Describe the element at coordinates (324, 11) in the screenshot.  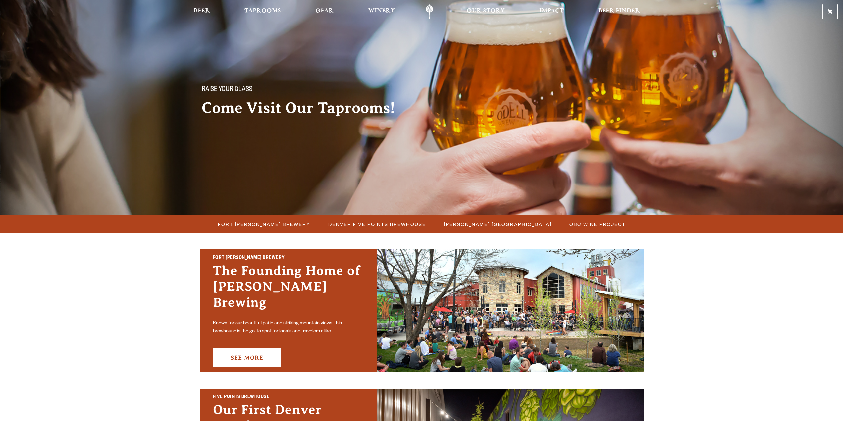
I see `span: Gear` at that location.